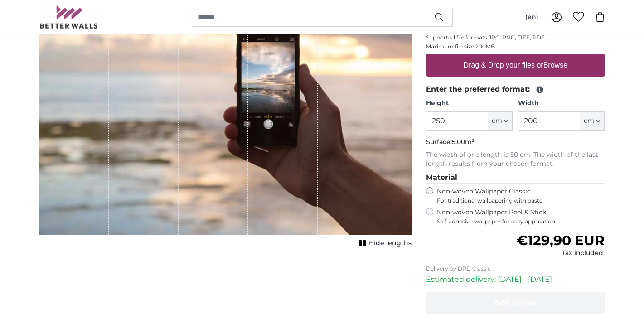 The image size is (644, 324). Describe the element at coordinates (521, 201) in the screenshot. I see `span: For traditional wallpapering with paste` at that location.